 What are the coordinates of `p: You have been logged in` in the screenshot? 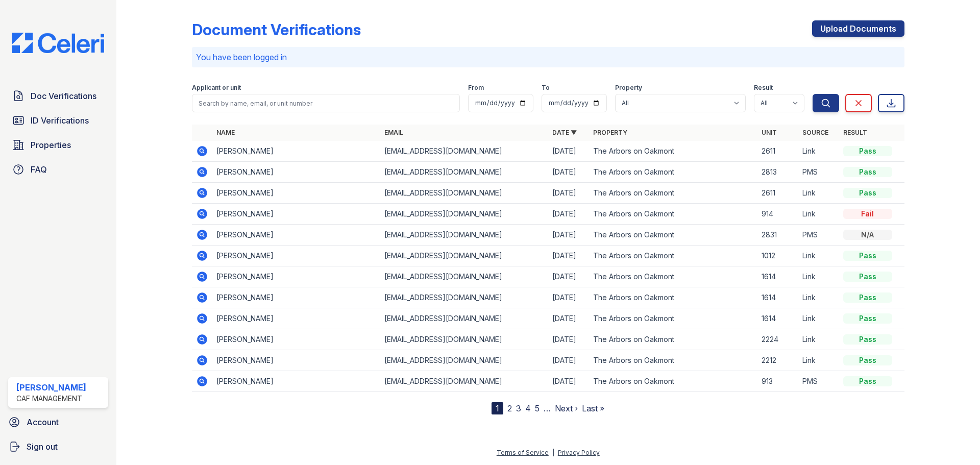 It's located at (548, 57).